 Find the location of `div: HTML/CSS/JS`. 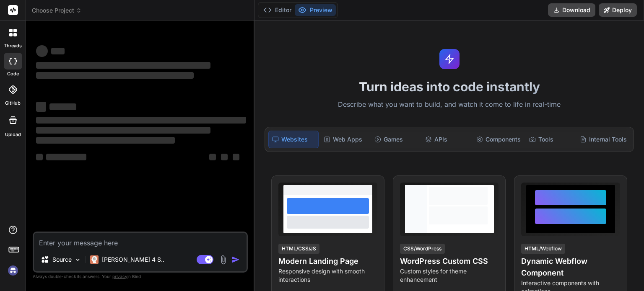

div: HTML/CSS/JS is located at coordinates (299, 248).